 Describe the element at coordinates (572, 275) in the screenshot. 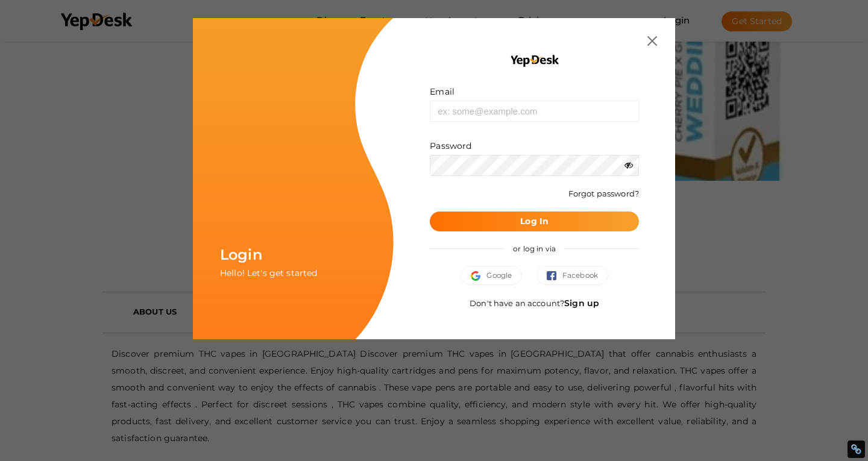

I see `button: Facebook` at that location.